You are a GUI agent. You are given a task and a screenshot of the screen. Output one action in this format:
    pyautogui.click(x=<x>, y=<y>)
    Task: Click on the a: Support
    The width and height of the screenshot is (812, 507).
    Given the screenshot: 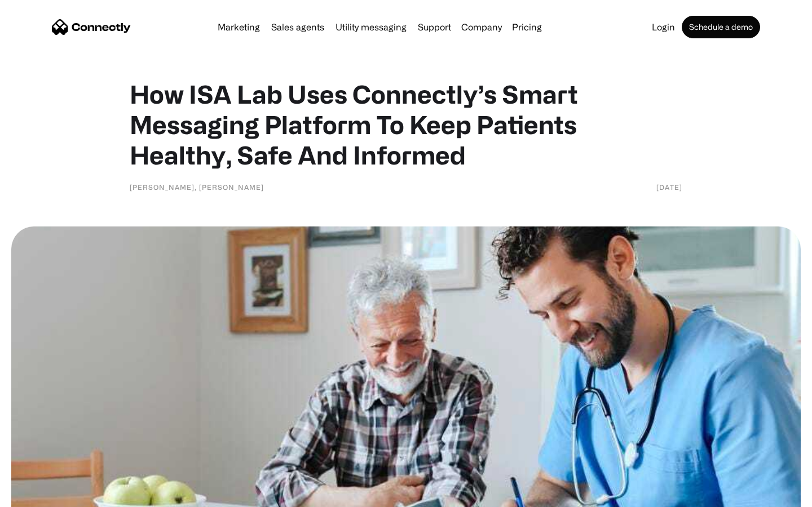 What is the action you would take?
    pyautogui.click(x=434, y=27)
    